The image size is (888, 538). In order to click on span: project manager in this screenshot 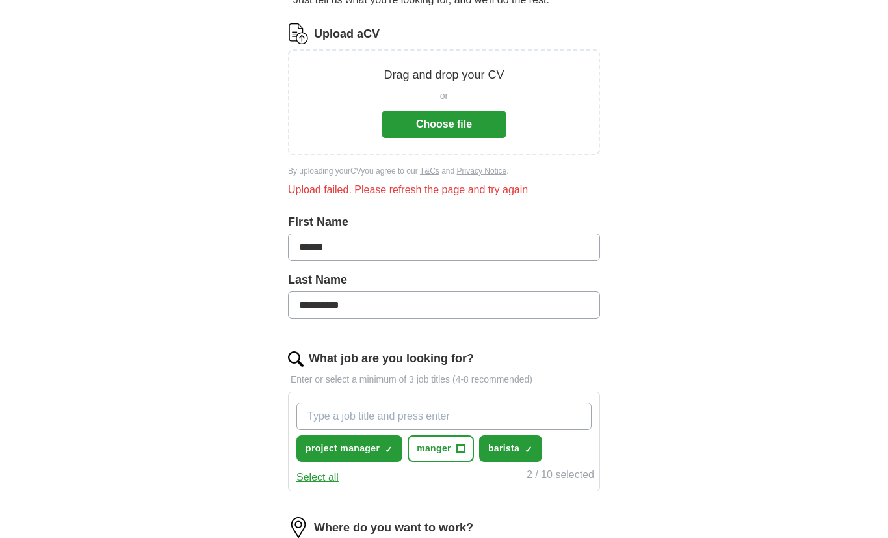, I will do `click(343, 448)`.